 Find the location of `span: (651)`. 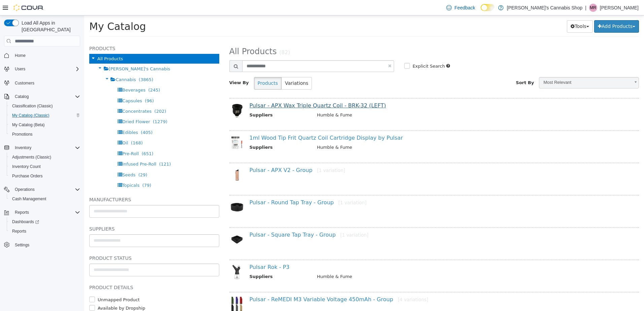

span: (651) is located at coordinates (63, 138).